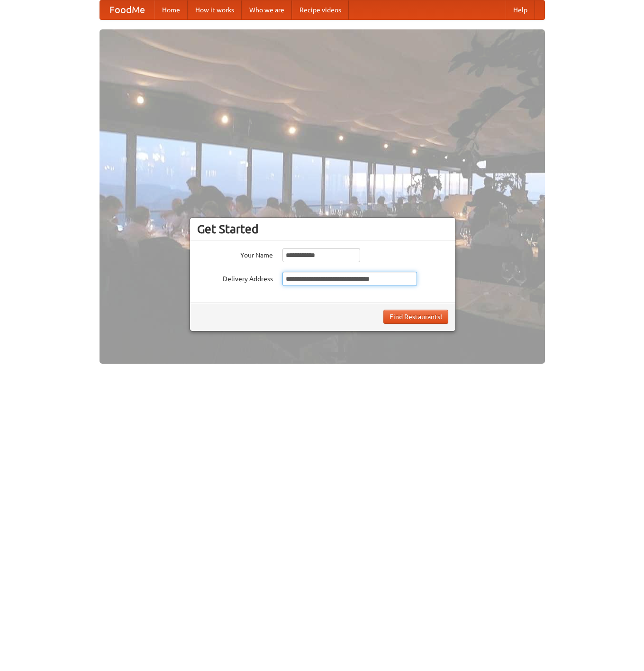 The width and height of the screenshot is (644, 671). I want to click on a: Recipe videos, so click(320, 10).